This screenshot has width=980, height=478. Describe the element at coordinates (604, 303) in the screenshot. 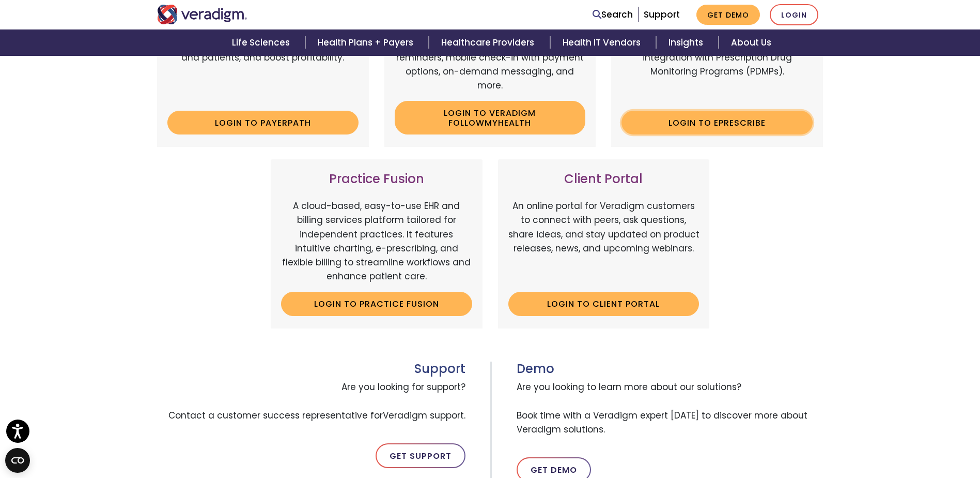

I see `a: Login to Client Portal` at that location.